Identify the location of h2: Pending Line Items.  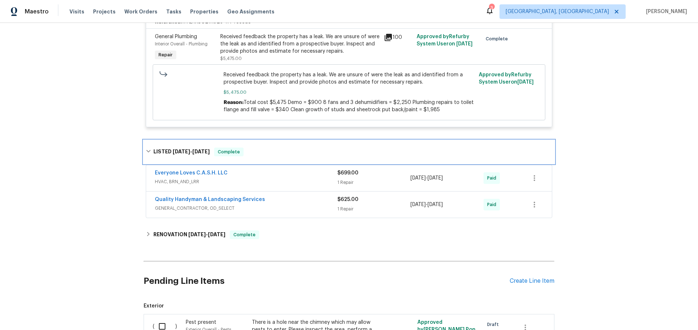
(326, 281).